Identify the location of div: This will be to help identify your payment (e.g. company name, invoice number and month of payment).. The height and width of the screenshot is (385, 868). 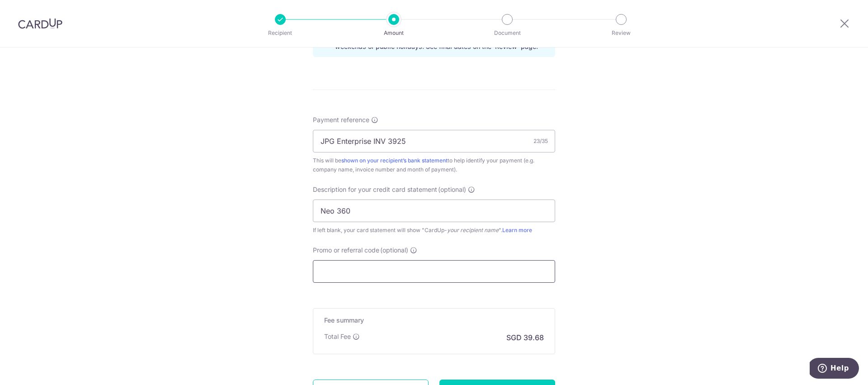
(434, 165).